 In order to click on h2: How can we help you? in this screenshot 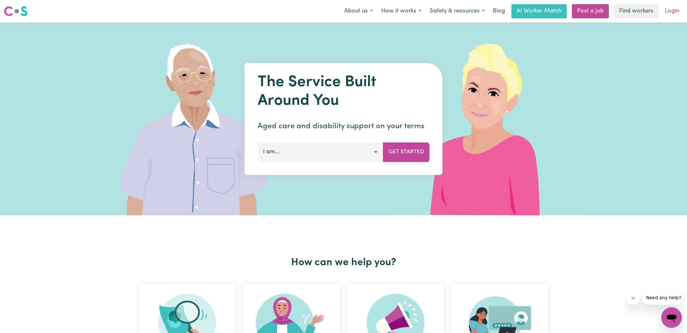, I will do `click(343, 263)`.